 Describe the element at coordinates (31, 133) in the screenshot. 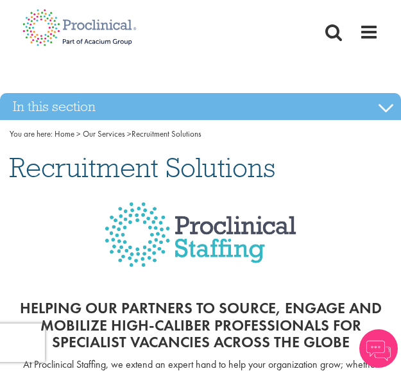

I see `span: You are here:` at that location.